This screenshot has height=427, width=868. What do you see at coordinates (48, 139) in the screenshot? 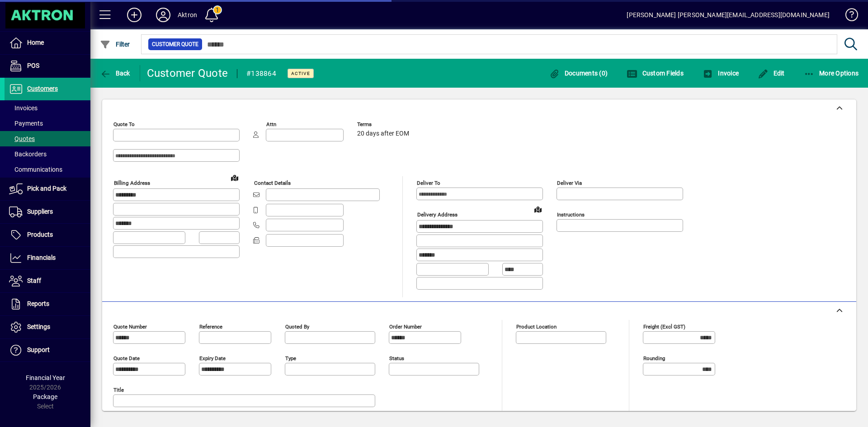
I see `a: Quotes` at bounding box center [48, 139].